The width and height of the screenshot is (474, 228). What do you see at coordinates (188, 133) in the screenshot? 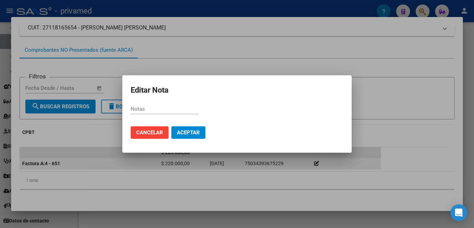
I see `button: Aceptar` at bounding box center [188, 133].